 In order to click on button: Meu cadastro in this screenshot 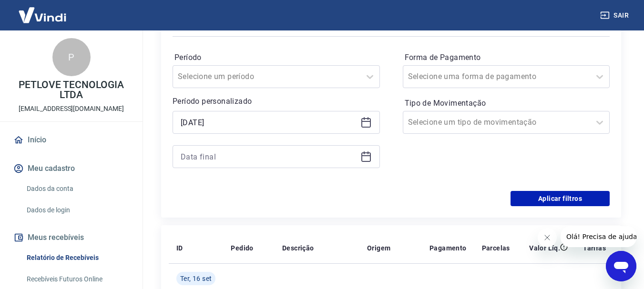, I will do `click(71, 168)`.